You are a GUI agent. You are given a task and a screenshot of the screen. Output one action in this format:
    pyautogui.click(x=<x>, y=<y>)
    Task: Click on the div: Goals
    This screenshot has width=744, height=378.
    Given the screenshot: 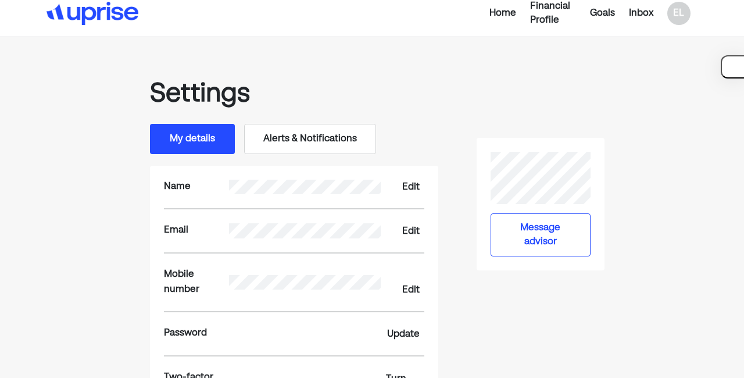 What is the action you would take?
    pyautogui.click(x=602, y=13)
    